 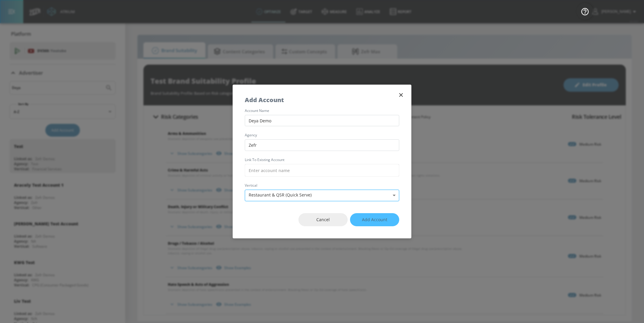 I want to click on div: Restaurant & QSR (Quick Serve), so click(x=322, y=195).